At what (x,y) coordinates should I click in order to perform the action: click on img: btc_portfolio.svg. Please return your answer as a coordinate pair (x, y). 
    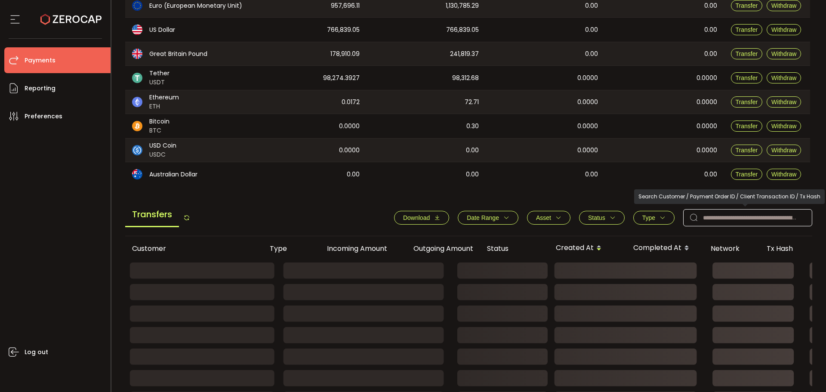
    Looking at the image, I should click on (137, 126).